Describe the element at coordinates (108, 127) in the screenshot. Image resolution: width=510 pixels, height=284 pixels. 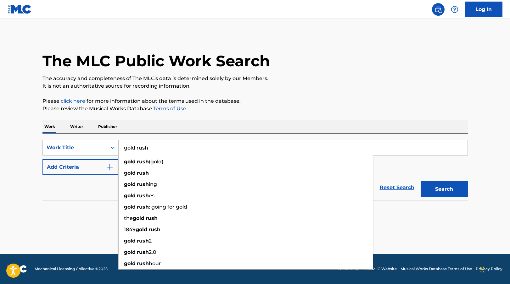
I see `p: Publisher` at that location.